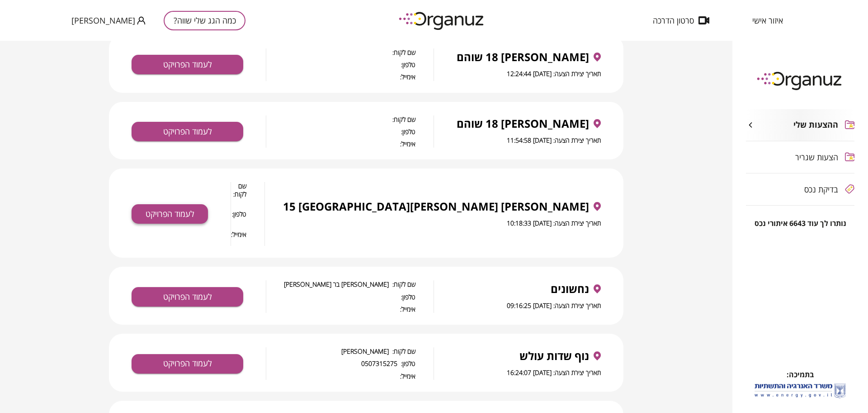  Describe the element at coordinates (800, 189) in the screenshot. I see `button: בדיקת נכס` at that location.